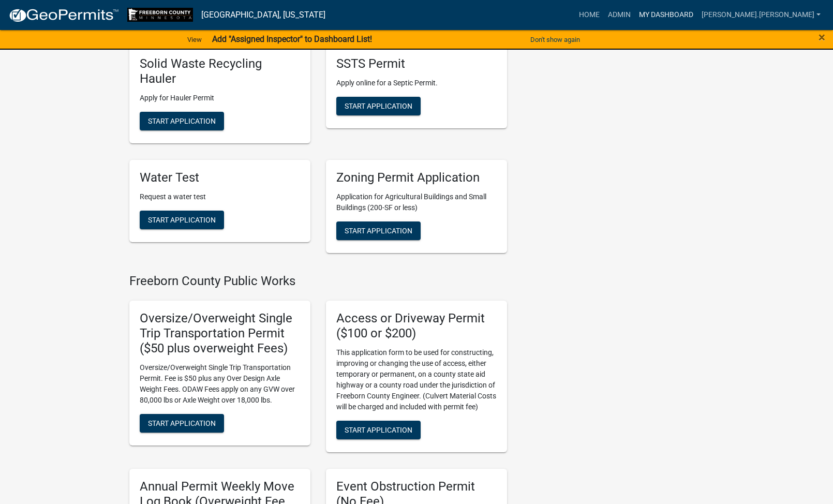 The image size is (833, 504). I want to click on h5: Solid Waste Recycling Hauler, so click(220, 71).